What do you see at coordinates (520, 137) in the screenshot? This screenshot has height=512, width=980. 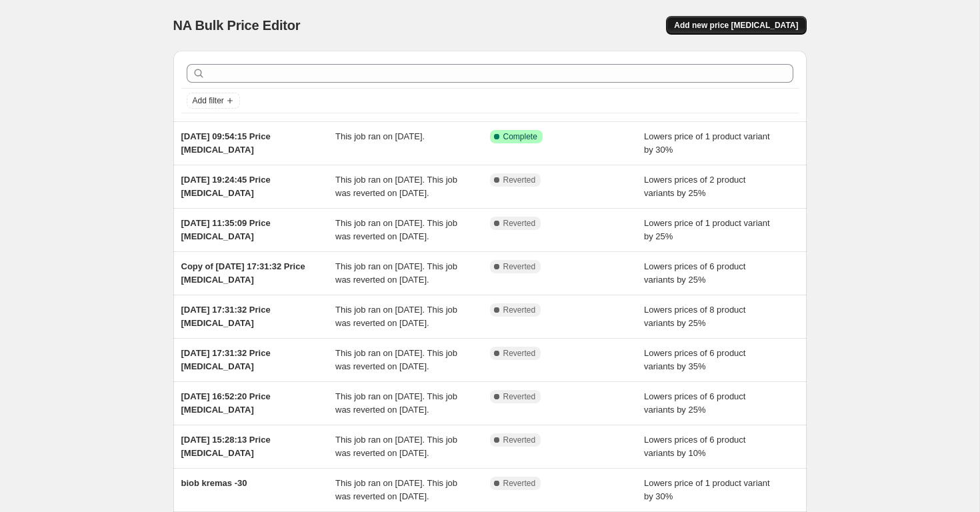 I see `span: Complete` at bounding box center [520, 137].